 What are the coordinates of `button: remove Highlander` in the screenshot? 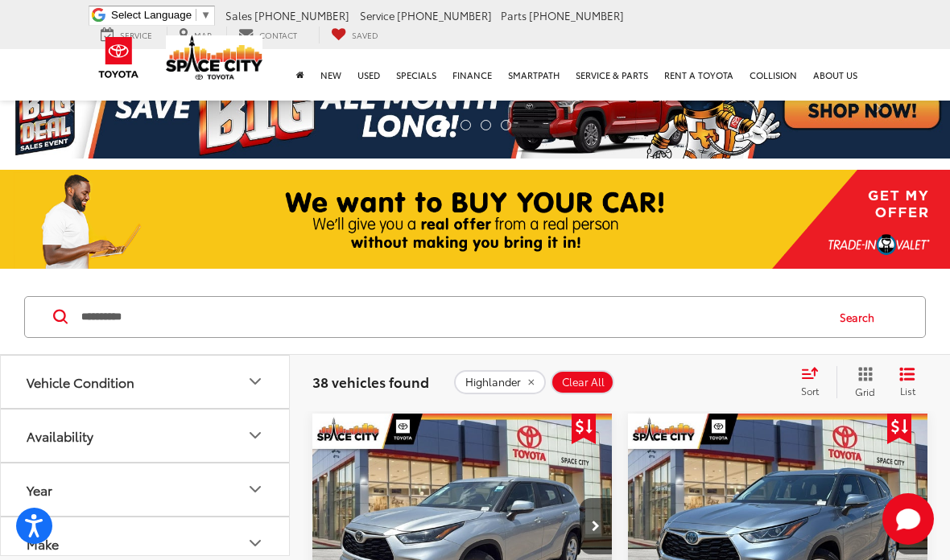 It's located at (500, 383).